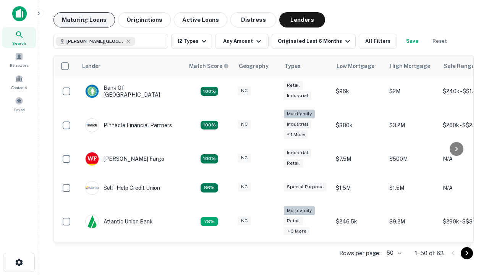  What do you see at coordinates (209, 222) in the screenshot?
I see `div: Matching Properties: 10, hasApolloMatch: undefined` at bounding box center [209, 222].